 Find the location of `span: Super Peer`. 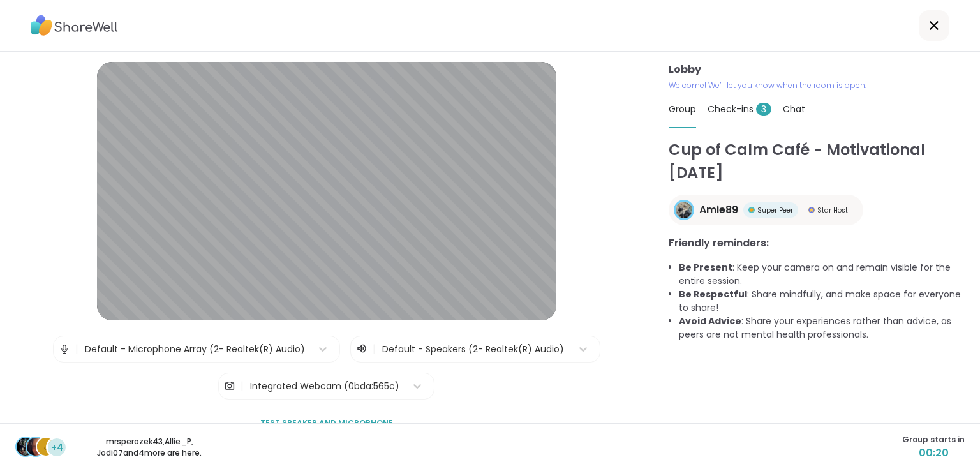

span: Super Peer is located at coordinates (775, 210).